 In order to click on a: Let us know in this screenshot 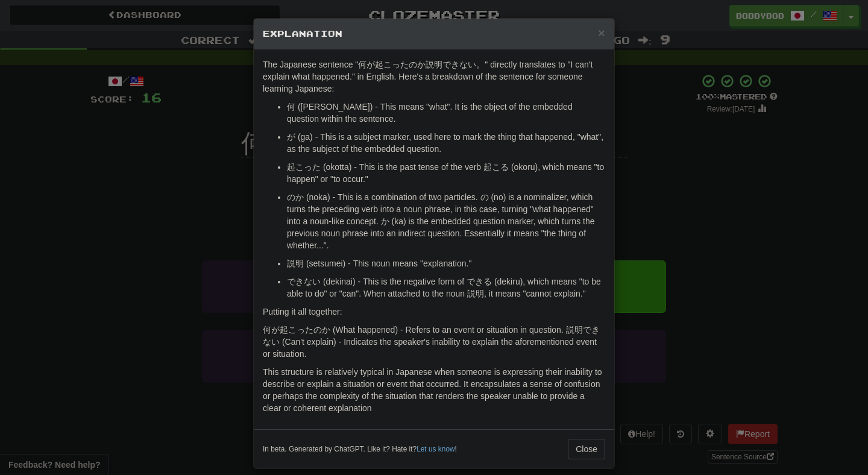, I will do `click(435, 449)`.